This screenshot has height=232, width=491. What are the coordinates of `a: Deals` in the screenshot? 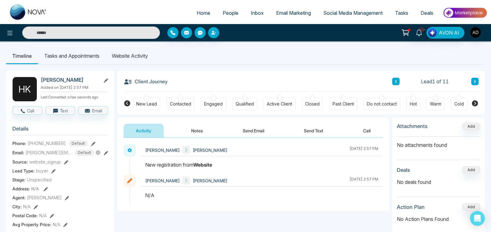 It's located at (426, 13).